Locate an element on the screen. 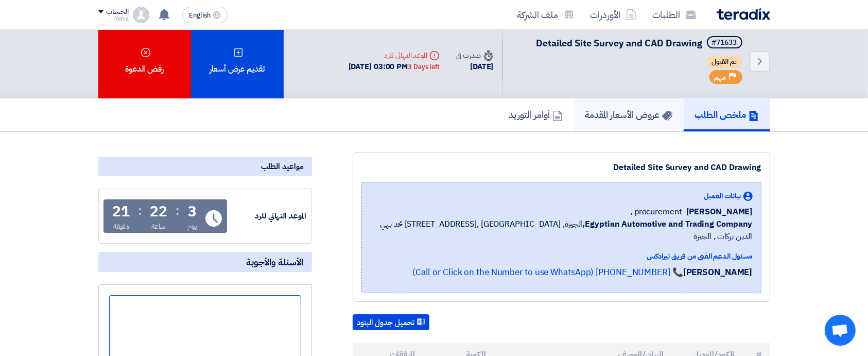 This screenshot has height=356, width=868. a: أوامر التوريد is located at coordinates (536, 115).